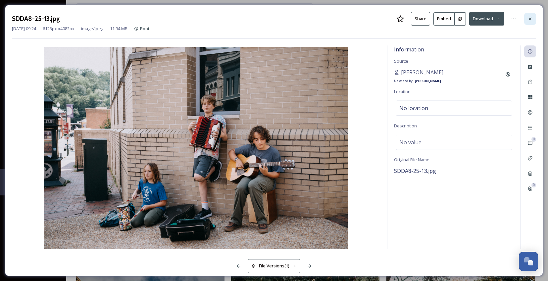 Image resolution: width=548 pixels, height=281 pixels. I want to click on button: Embed, so click(444, 19).